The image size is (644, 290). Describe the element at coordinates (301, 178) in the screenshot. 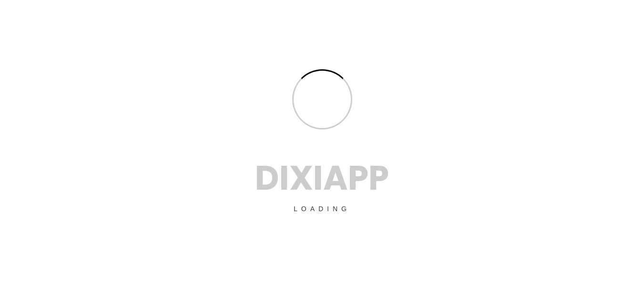

I see `span: X` at that location.